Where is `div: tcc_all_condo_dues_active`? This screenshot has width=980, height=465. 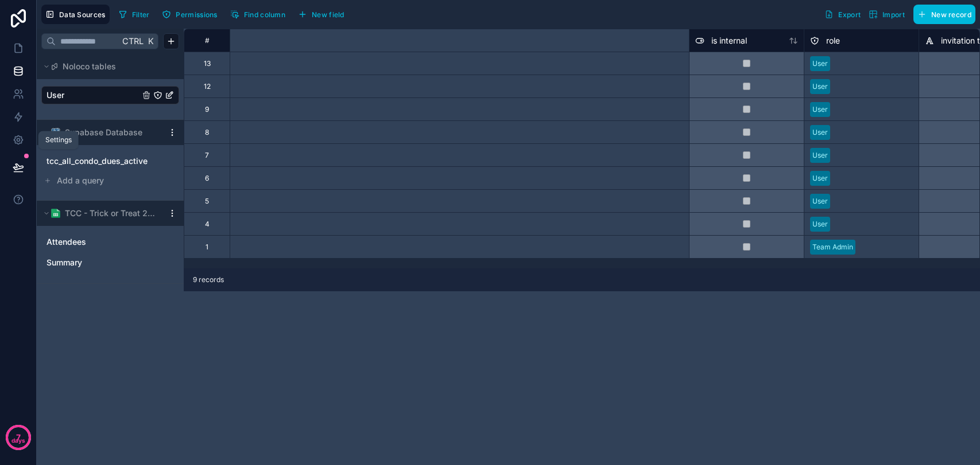 div: tcc_all_condo_dues_active is located at coordinates (110, 161).